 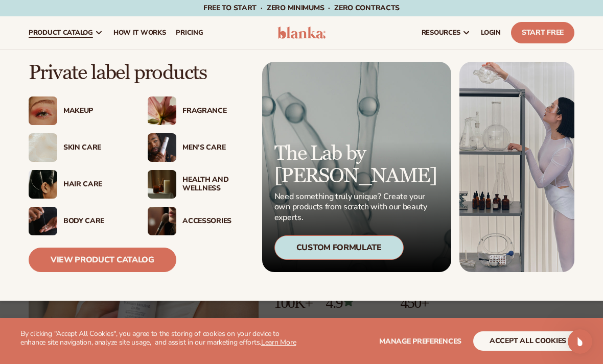 What do you see at coordinates (446, 33) in the screenshot?
I see `a: resources` at bounding box center [446, 33].